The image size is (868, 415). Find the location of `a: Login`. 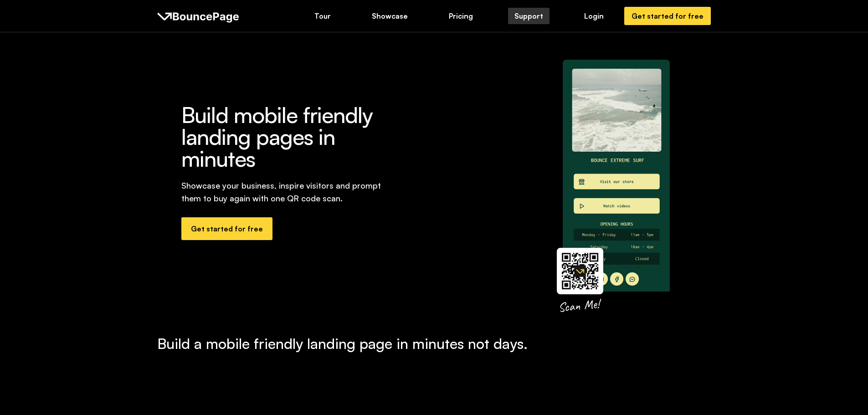

a: Login is located at coordinates (594, 16).